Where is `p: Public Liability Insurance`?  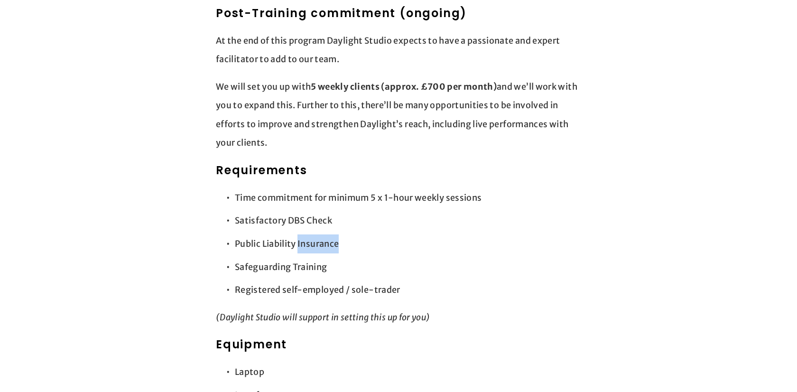
p: Public Liability Insurance is located at coordinates (408, 244).